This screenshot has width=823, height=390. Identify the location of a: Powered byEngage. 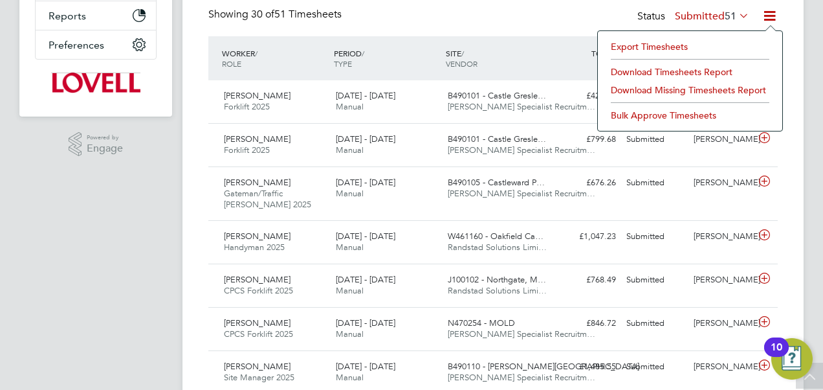
(96, 144).